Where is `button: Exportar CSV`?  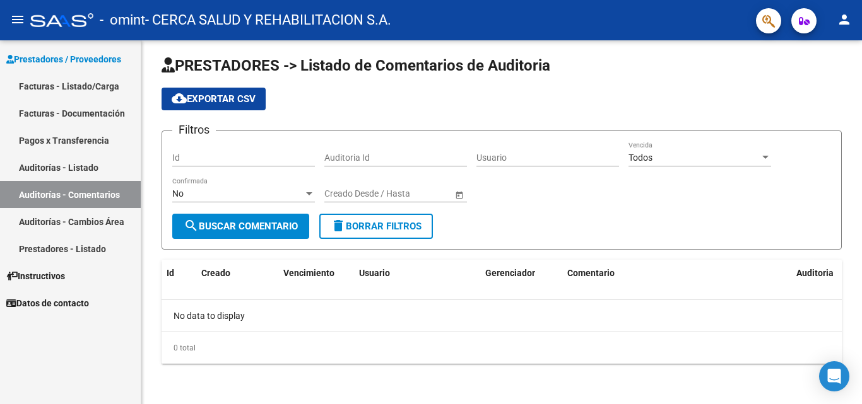
button: Exportar CSV is located at coordinates (213, 99).